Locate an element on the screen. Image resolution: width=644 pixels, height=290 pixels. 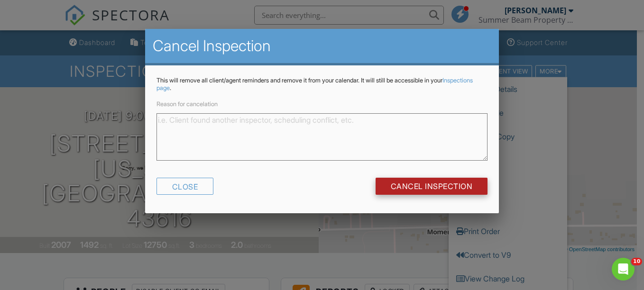
label: Reason for cancelation is located at coordinates (187, 104).